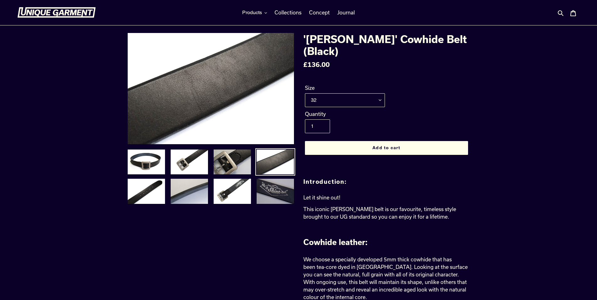  What do you see at coordinates (345, 88) in the screenshot?
I see `label: Size` at bounding box center [345, 88].